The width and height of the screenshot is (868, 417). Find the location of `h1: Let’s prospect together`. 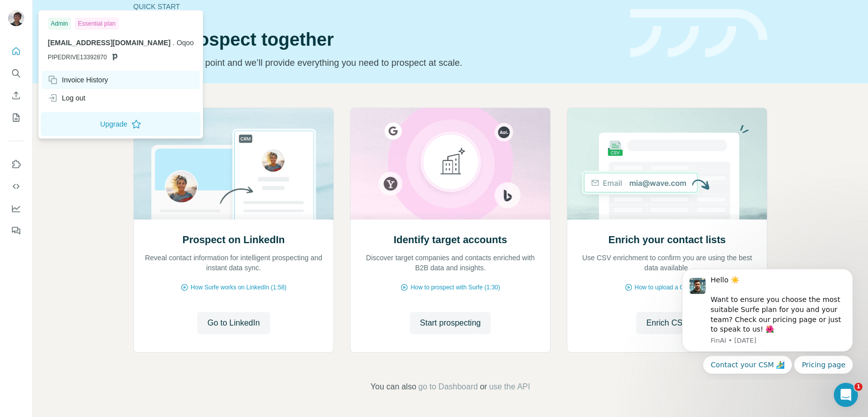

h1: Let’s prospect together is located at coordinates (376, 40).